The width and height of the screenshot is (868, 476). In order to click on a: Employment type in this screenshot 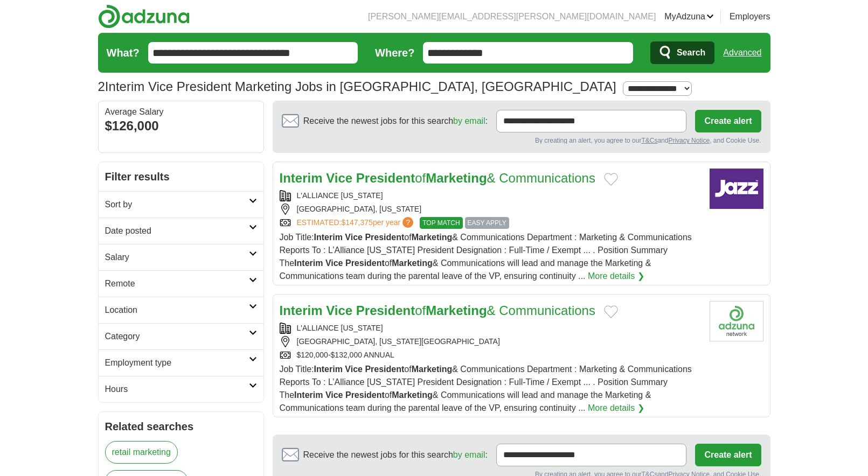, I will do `click(181, 362)`.